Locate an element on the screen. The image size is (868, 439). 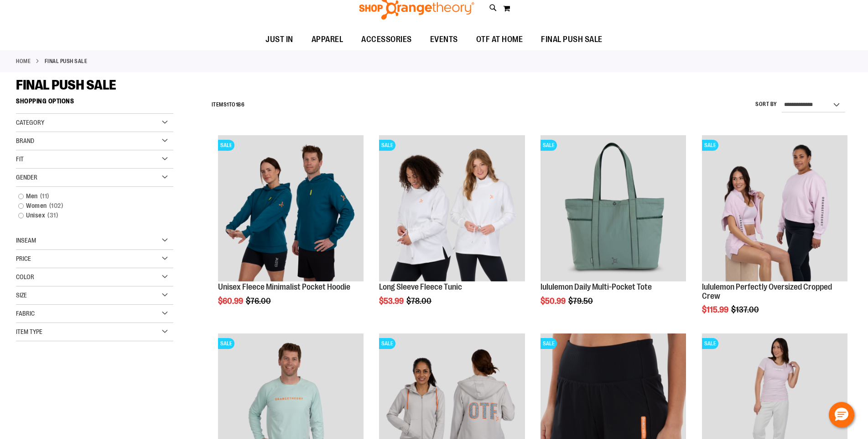
span: 31 is located at coordinates (53, 215).